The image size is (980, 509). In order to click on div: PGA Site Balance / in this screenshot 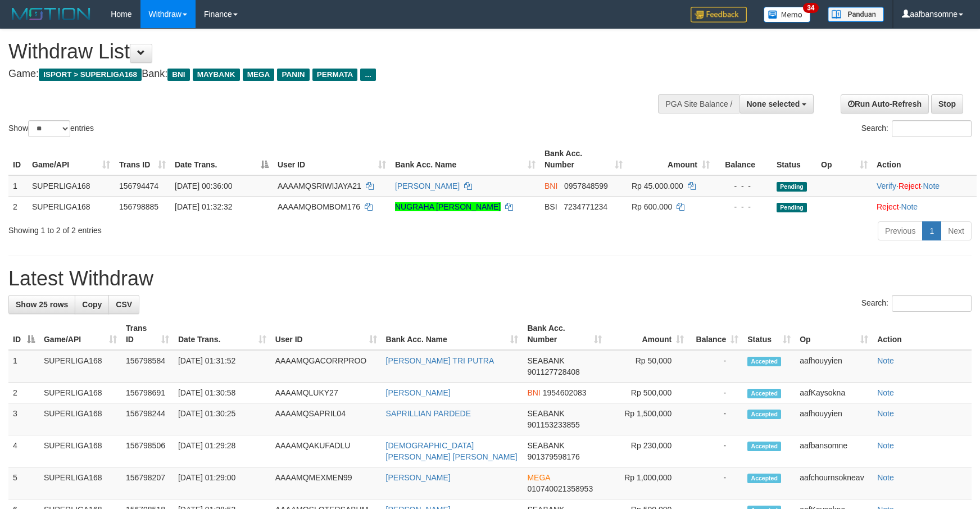, I will do `click(699, 104)`.